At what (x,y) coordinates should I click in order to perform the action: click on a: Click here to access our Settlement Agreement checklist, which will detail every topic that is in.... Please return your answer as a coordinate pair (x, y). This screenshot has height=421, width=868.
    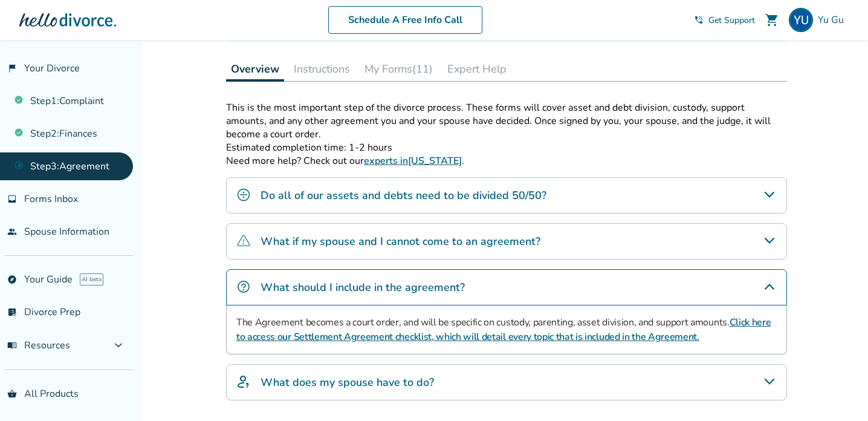
    Looking at the image, I should click on (503, 330).